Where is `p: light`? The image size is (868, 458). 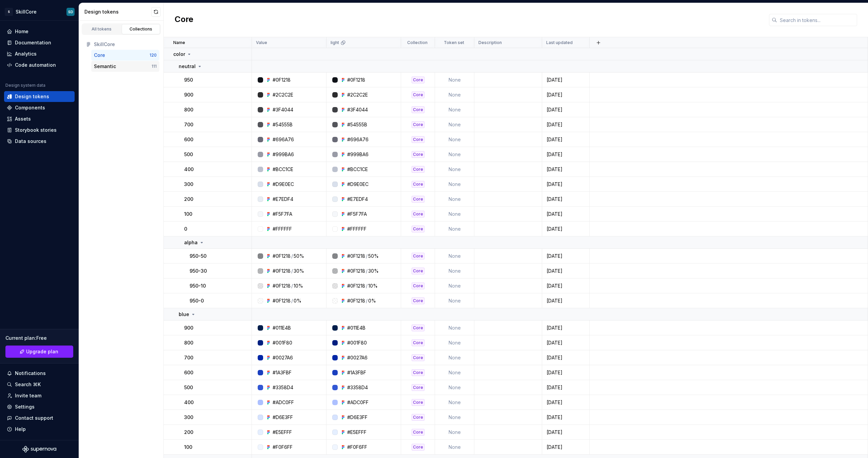 p: light is located at coordinates (334, 42).